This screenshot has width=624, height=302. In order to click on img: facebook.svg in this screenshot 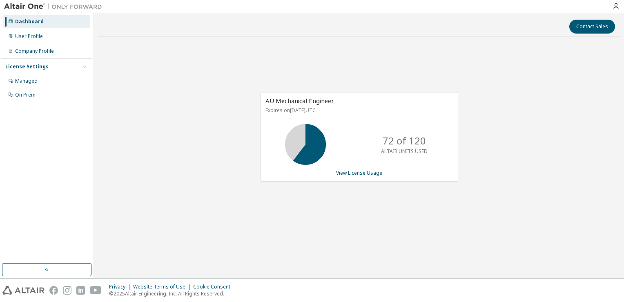, I will do `click(54, 290)`.